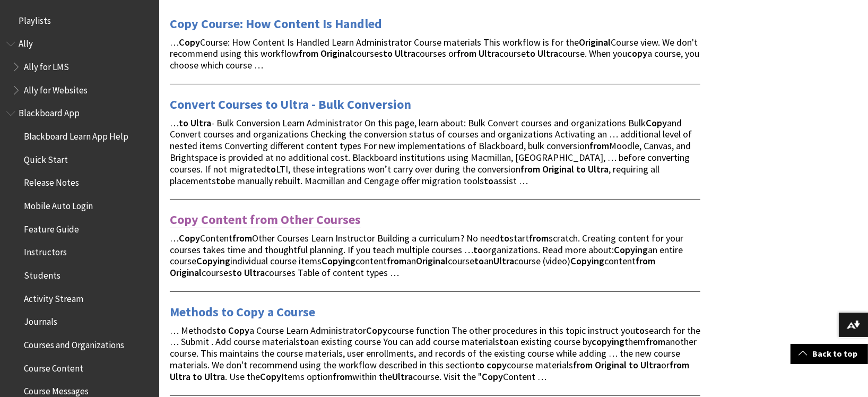 The image size is (868, 397). What do you see at coordinates (35, 18) in the screenshot?
I see `span: Playlists` at bounding box center [35, 18].